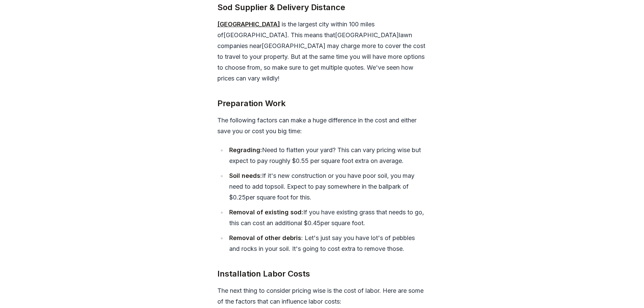 Image resolution: width=644 pixels, height=308 pixels. What do you see at coordinates (327, 156) in the screenshot?
I see `li: Need to flatten your yard? This can vary pricing wise but expect to pay roughly $ 0.55 per square...` at bounding box center [327, 156].